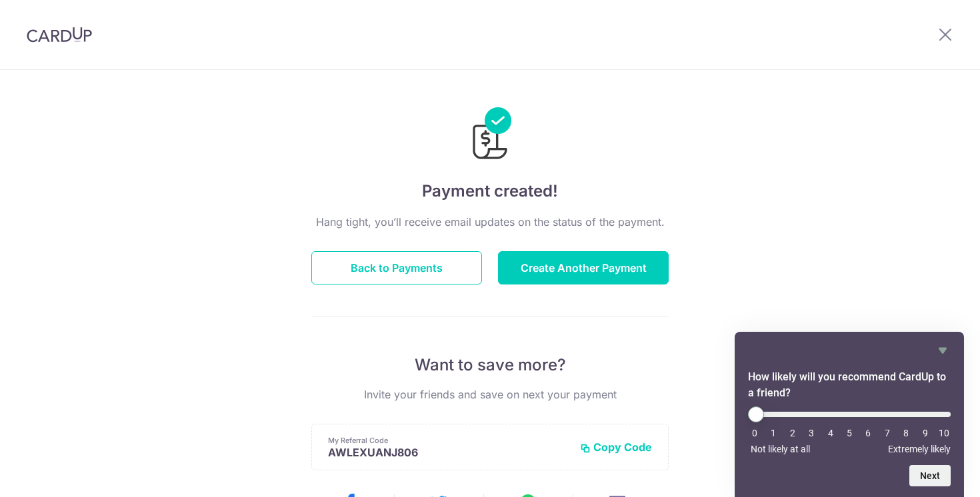 The height and width of the screenshot is (497, 980). What do you see at coordinates (490, 192) in the screenshot?
I see `h4: Payment created!` at bounding box center [490, 192].